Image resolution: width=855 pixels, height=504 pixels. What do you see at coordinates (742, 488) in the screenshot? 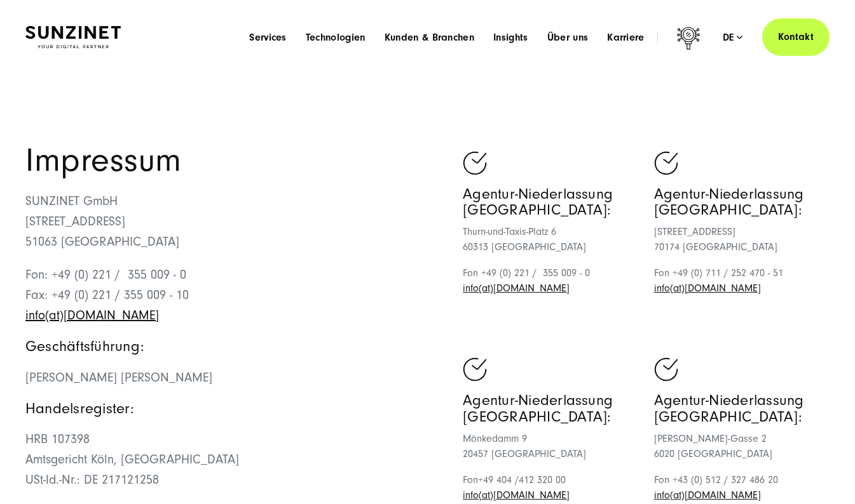
I see `p: Fon +43 (0) 512 / 327 486 20` at bounding box center [742, 488].